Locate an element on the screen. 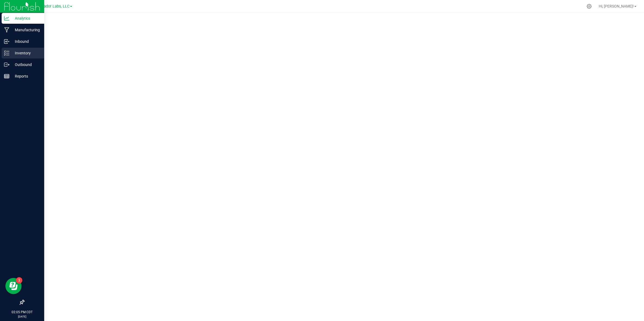 The width and height of the screenshot is (644, 321). inline-svg: Outbound is located at coordinates (7, 65).